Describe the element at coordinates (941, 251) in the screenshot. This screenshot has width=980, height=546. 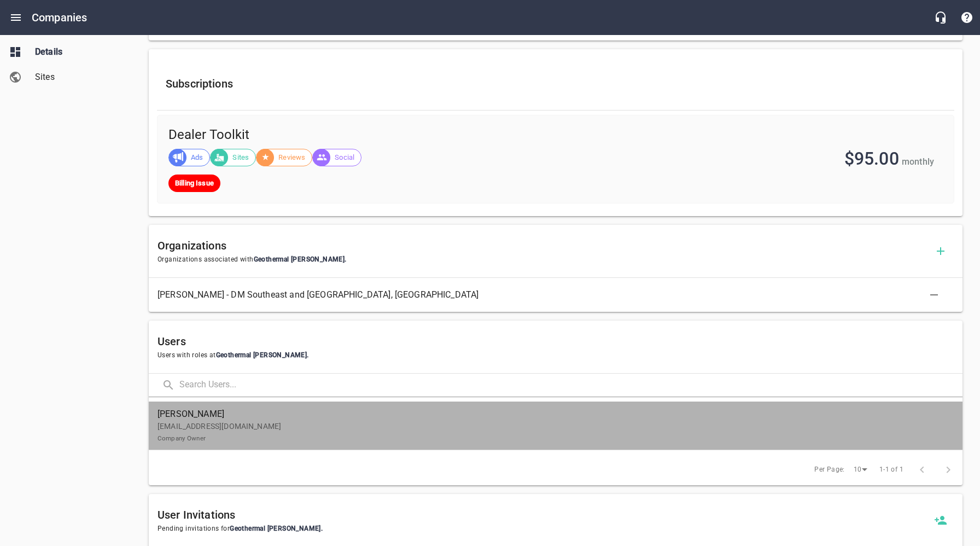
I see `button: Add Organization` at that location.